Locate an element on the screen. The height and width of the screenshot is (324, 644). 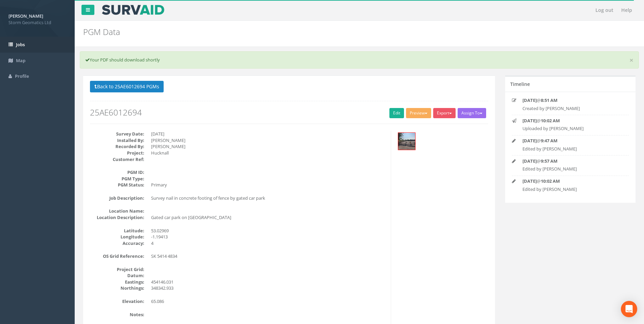
dd: 454146.031 is located at coordinates (268, 282).